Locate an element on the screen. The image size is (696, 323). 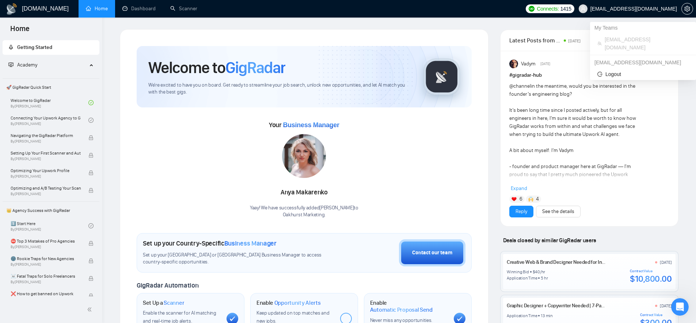
button: See the details is located at coordinates (558, 212).